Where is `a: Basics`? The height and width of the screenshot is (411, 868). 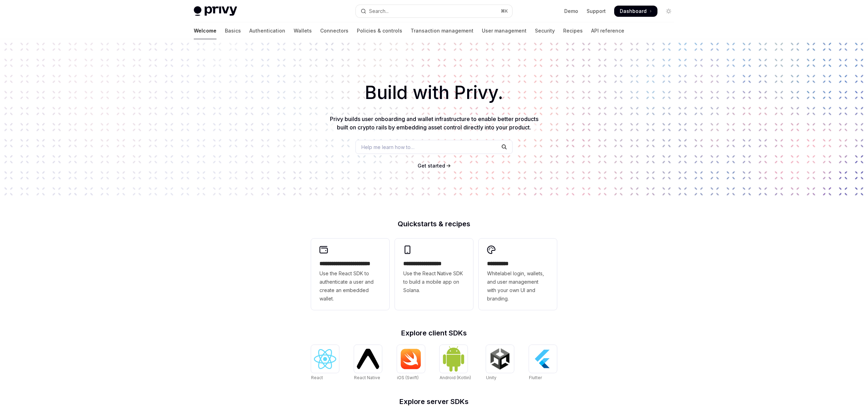
a: Basics is located at coordinates (233, 31).